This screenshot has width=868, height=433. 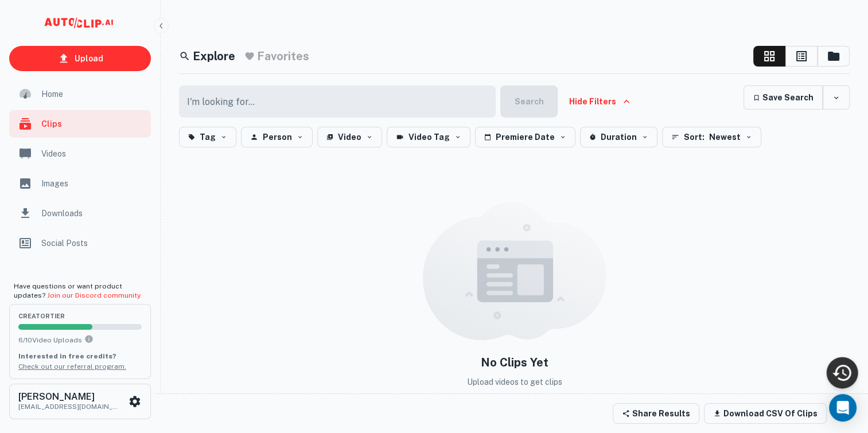 I want to click on button: Hide Filters, so click(x=599, y=101).